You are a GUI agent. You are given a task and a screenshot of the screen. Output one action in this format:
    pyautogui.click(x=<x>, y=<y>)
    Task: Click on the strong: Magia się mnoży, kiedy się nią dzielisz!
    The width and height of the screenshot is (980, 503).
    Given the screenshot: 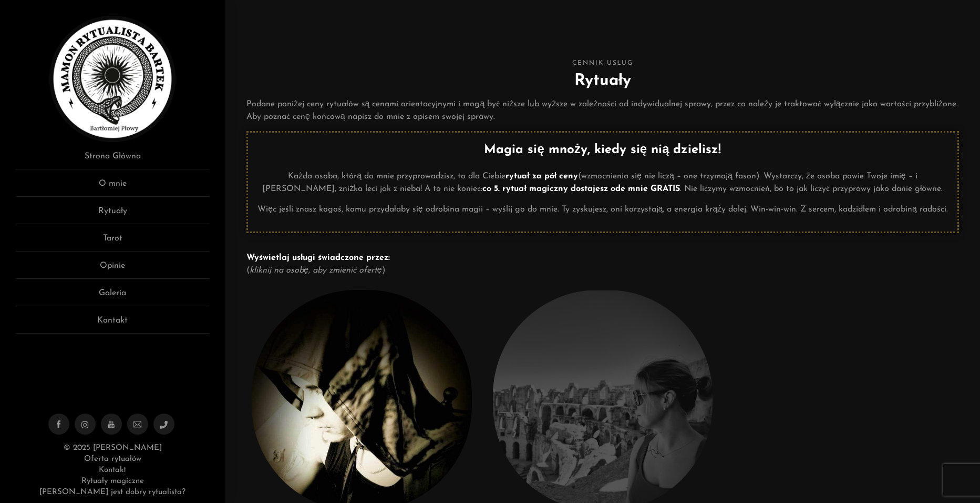 What is the action you would take?
    pyautogui.click(x=602, y=150)
    